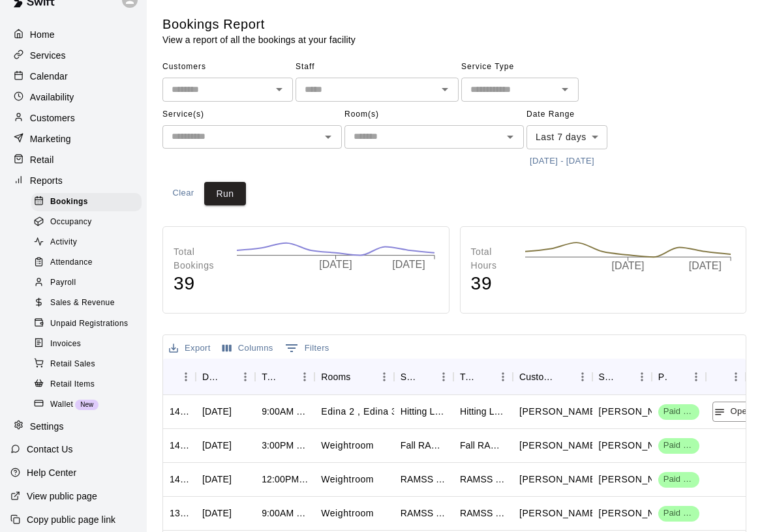 This screenshot has height=532, width=762. What do you see at coordinates (73, 160) in the screenshot?
I see `a: Retail` at bounding box center [73, 160].